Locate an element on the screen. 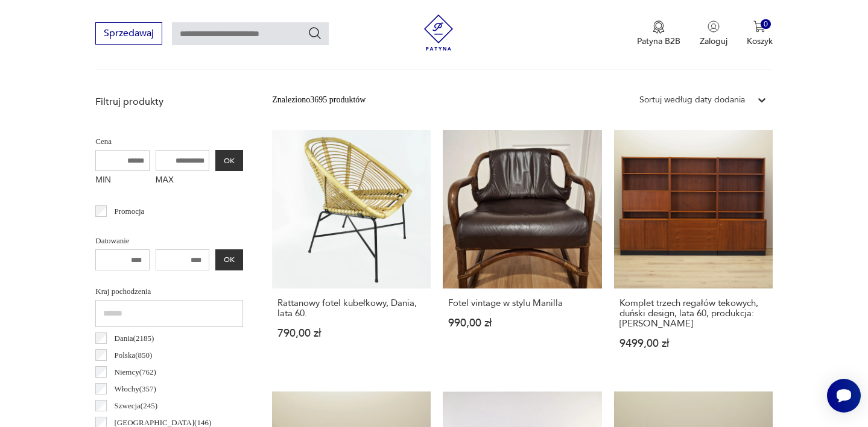 Image resolution: width=868 pixels, height=427 pixels. p: Koszyk is located at coordinates (759, 41).